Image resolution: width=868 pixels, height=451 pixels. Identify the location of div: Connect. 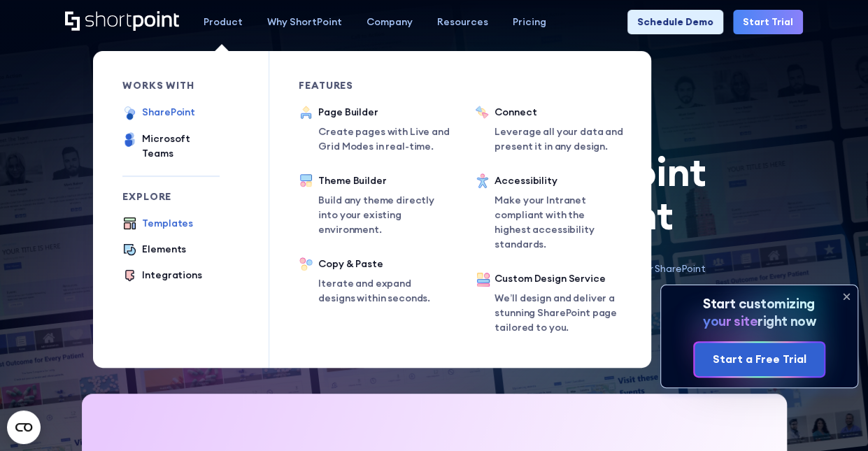
(564, 112).